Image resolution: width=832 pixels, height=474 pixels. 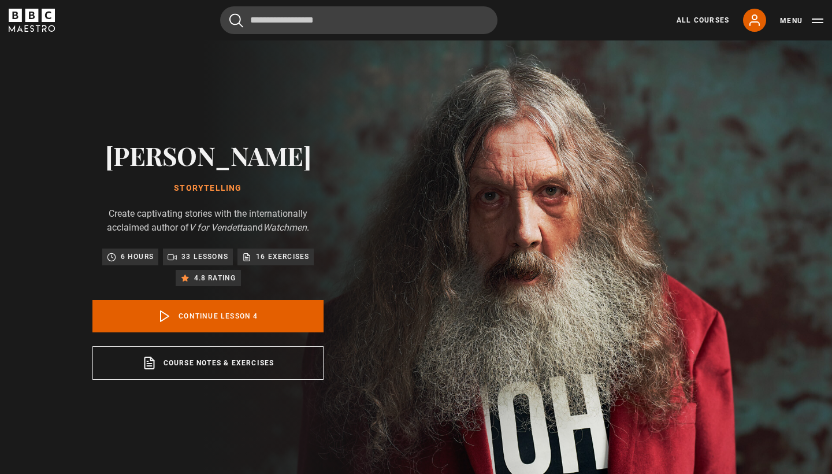 I want to click on p: 6 hours, so click(x=137, y=256).